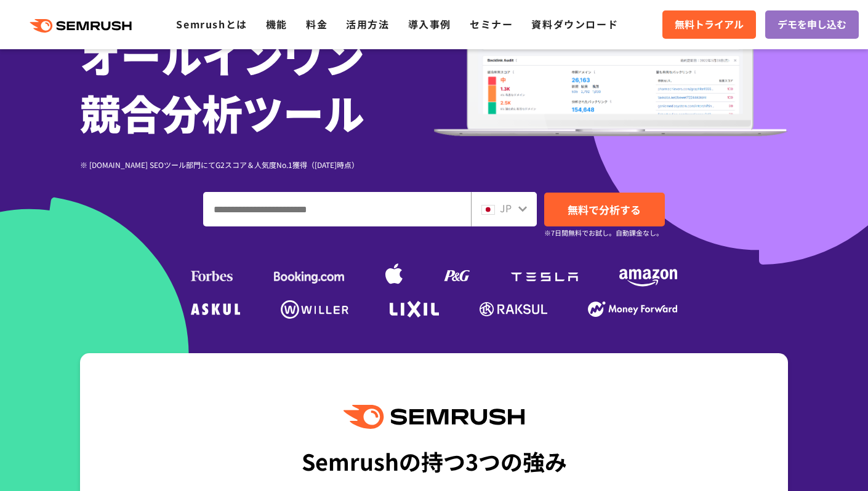 The width and height of the screenshot is (868, 491). I want to click on a: 無料で分析する, so click(604, 209).